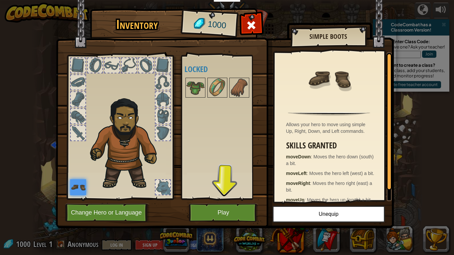 This screenshot has height=255, width=454. What do you see at coordinates (339, 200) in the screenshot?
I see `span: Moves the hero up (north) a bit.` at bounding box center [339, 200].